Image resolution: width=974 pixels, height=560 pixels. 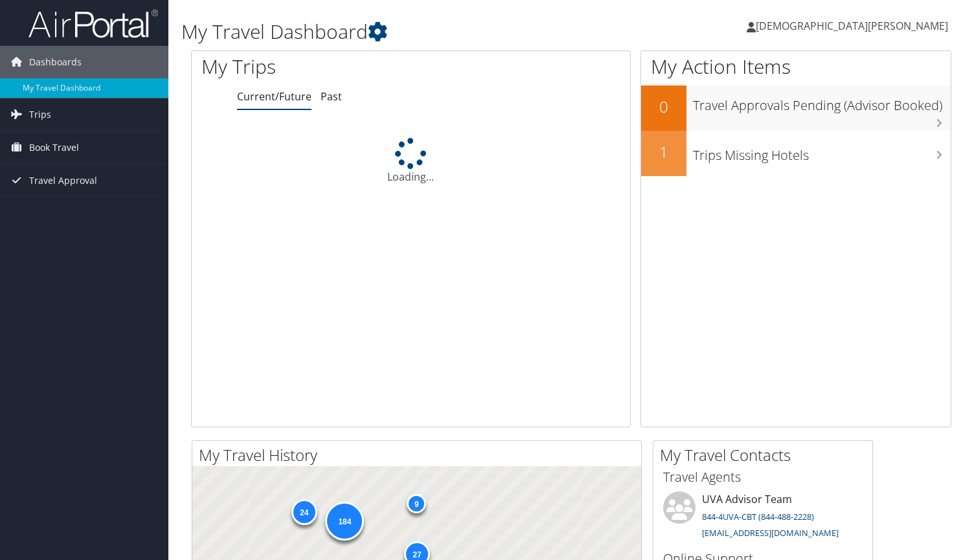 I want to click on a: Past, so click(x=331, y=96).